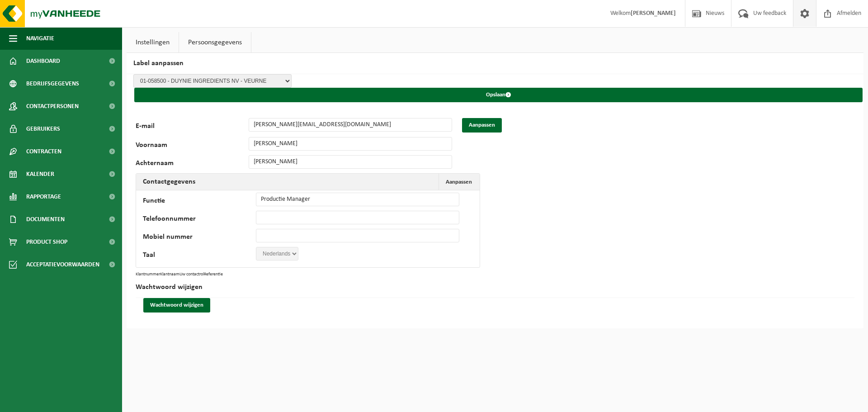 This screenshot has height=412, width=868. I want to click on label: E-mail, so click(192, 127).